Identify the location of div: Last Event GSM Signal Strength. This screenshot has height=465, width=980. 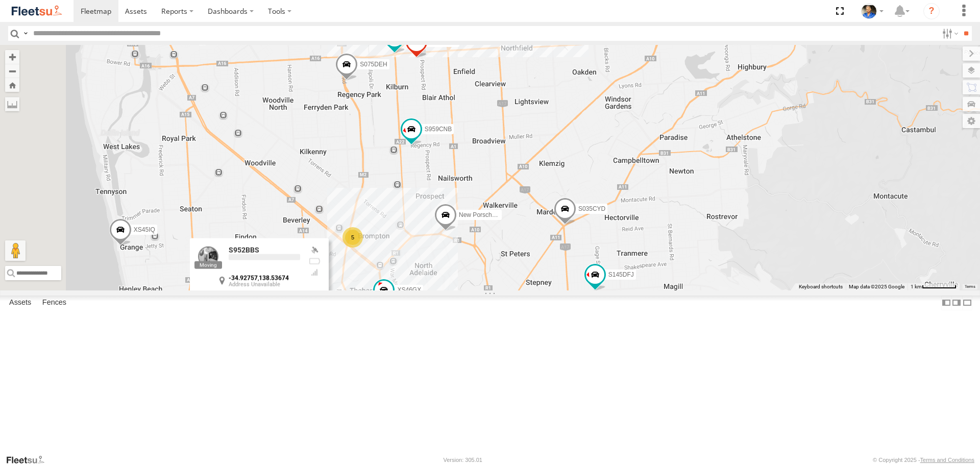
(314, 273).